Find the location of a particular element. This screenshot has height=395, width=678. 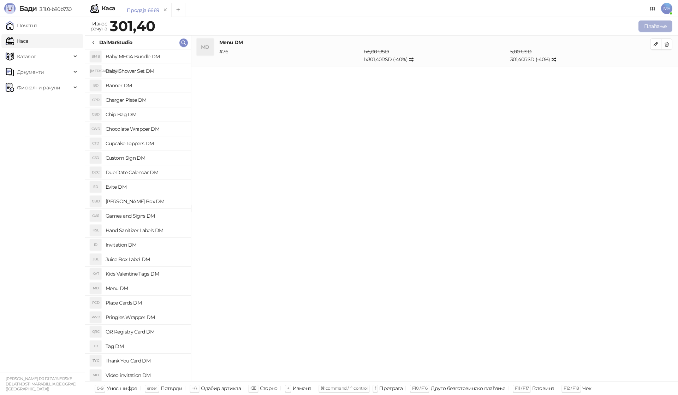

div: BD is located at coordinates (96, 85).